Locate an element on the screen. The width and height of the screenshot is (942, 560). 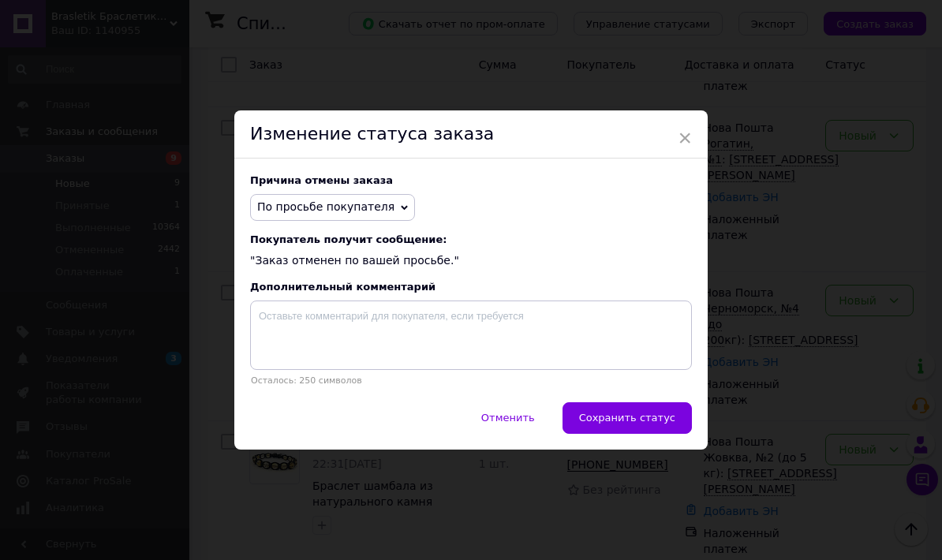
div: Изменение статуса заказа is located at coordinates (471, 134).